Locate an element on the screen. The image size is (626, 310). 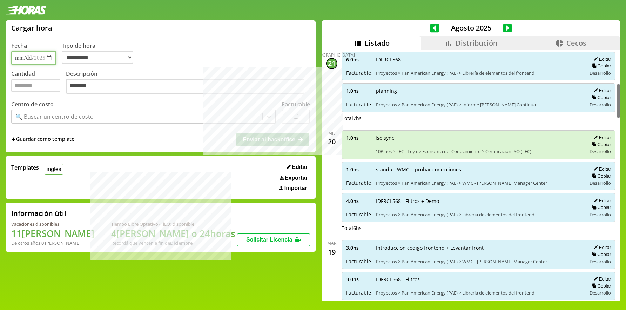
label: Fecha is located at coordinates (19, 46).